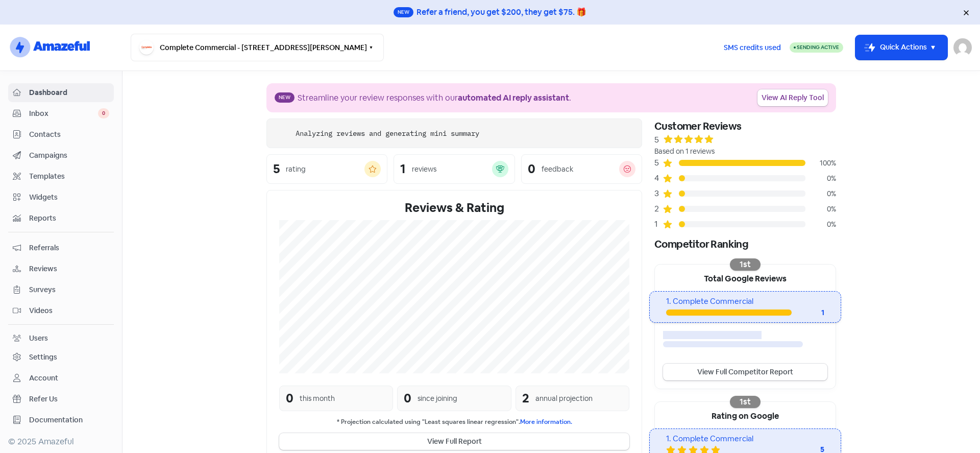  What do you see at coordinates (61, 338) in the screenshot?
I see `a: Users` at bounding box center [61, 338].